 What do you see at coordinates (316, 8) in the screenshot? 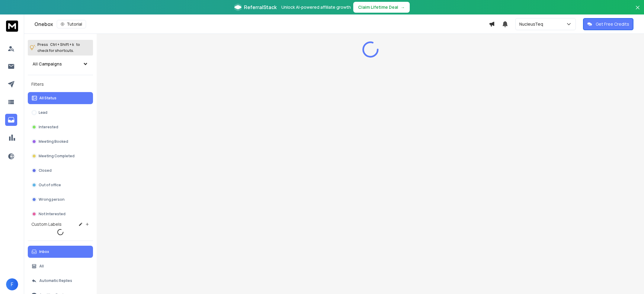
I see `p: Unlock AI-powered affiliate growth` at bounding box center [316, 8].